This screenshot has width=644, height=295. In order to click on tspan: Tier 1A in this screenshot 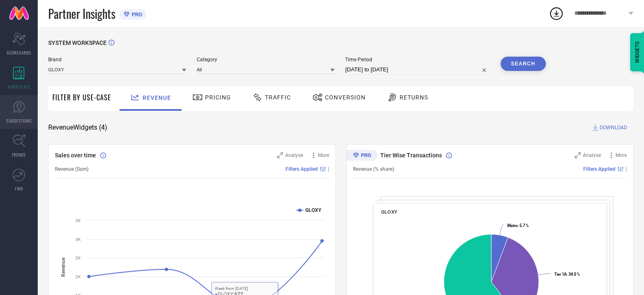, I will do `click(560, 274)`.